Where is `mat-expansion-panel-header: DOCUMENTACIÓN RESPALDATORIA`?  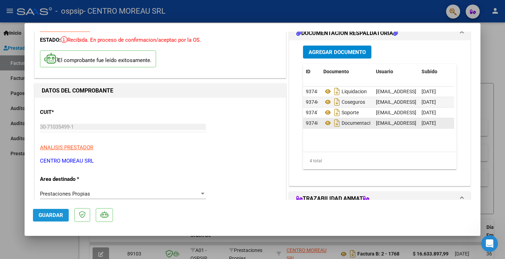
mat-expansion-panel-header: DOCUMENTACIÓN RESPALDATORIA is located at coordinates (380, 33).